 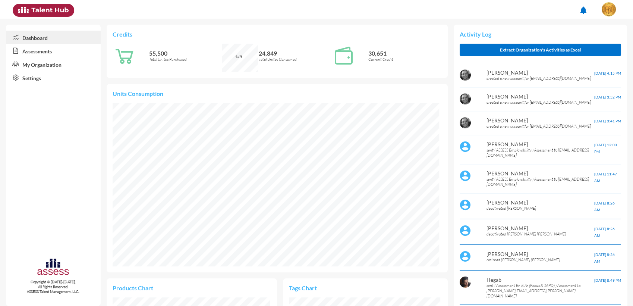 What do you see at coordinates (540, 50) in the screenshot?
I see `button: Extract Organization's Activities as Excel` at bounding box center [540, 50].